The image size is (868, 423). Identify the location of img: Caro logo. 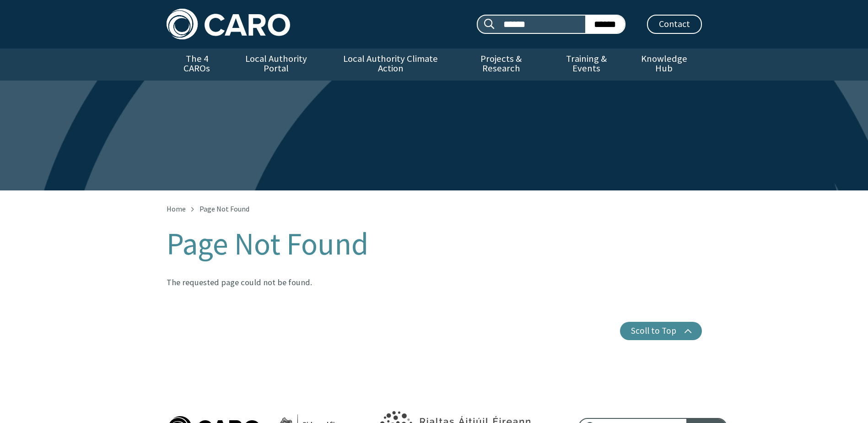
(228, 24).